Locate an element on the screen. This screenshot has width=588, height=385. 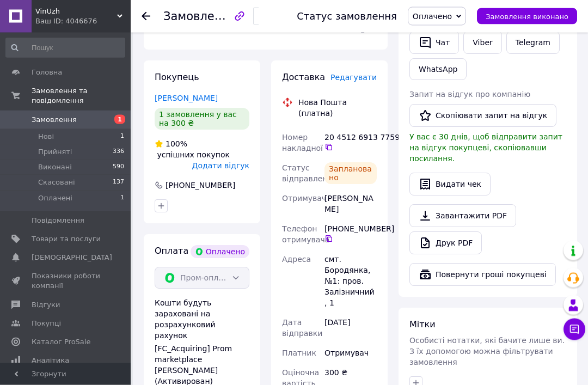
span: Оплачено is located at coordinates (432, 17).